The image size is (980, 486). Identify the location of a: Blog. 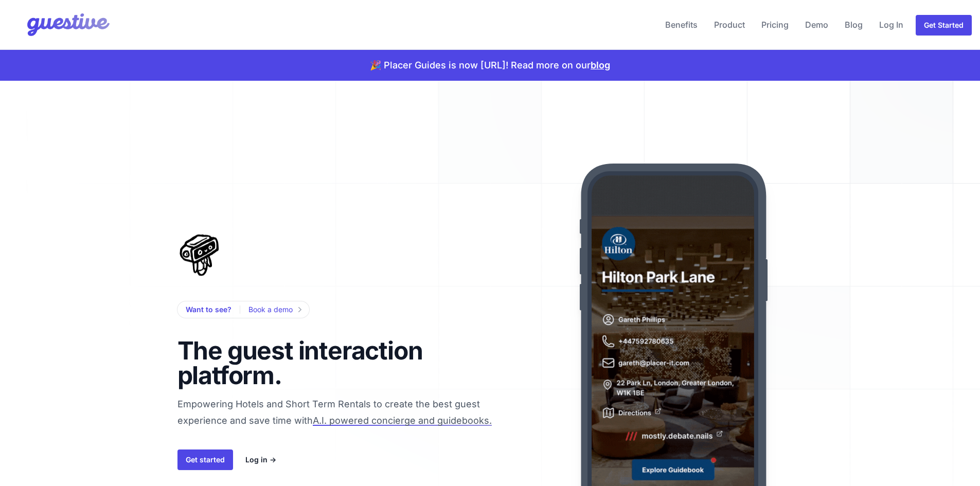
(853, 25).